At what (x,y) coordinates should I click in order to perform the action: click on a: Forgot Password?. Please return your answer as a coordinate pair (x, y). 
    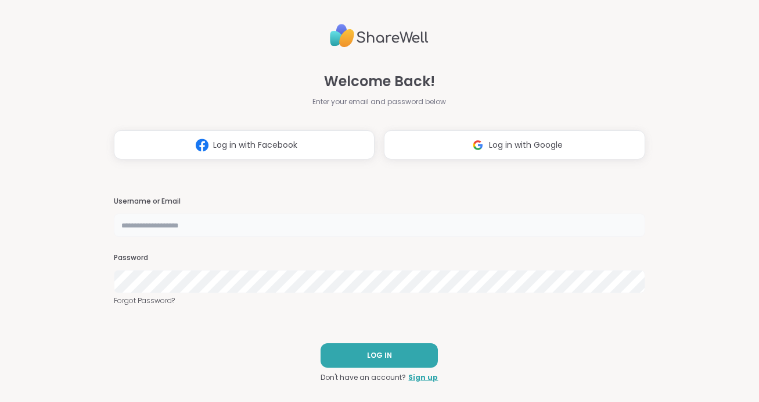
    Looking at the image, I should click on (379, 300).